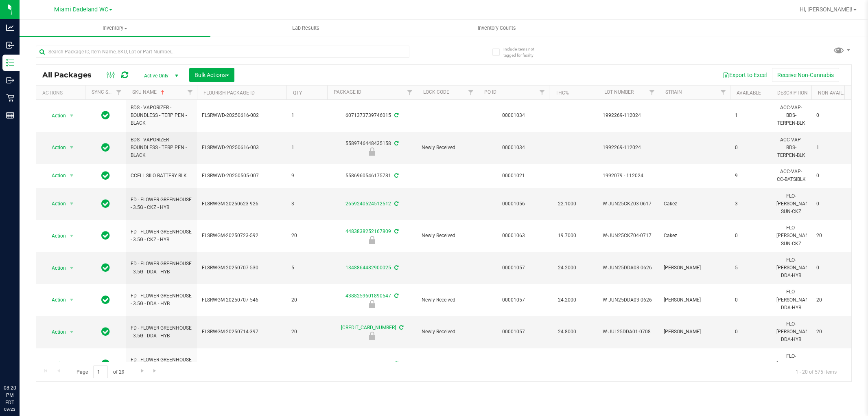 The height and width of the screenshot is (416, 868). I want to click on span: CCELL SILO BATTERY BLK, so click(162, 176).